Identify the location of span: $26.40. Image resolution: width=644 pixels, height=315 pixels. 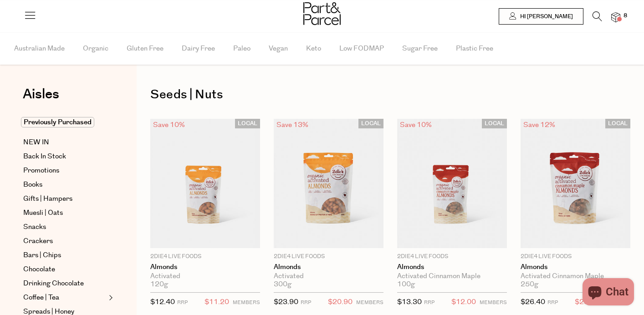
(533, 302).